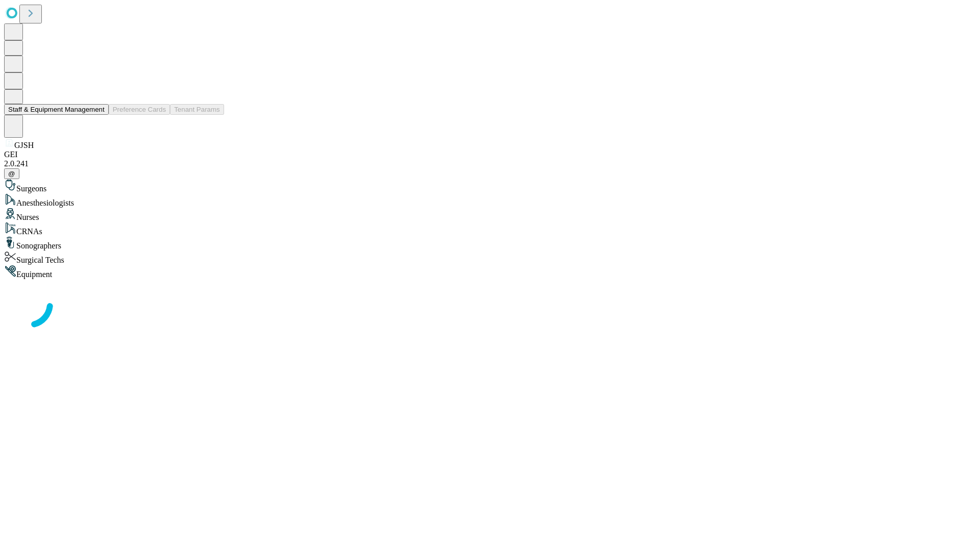 The width and height of the screenshot is (980, 551). What do you see at coordinates (490, 154) in the screenshot?
I see `div: GEI` at bounding box center [490, 154].